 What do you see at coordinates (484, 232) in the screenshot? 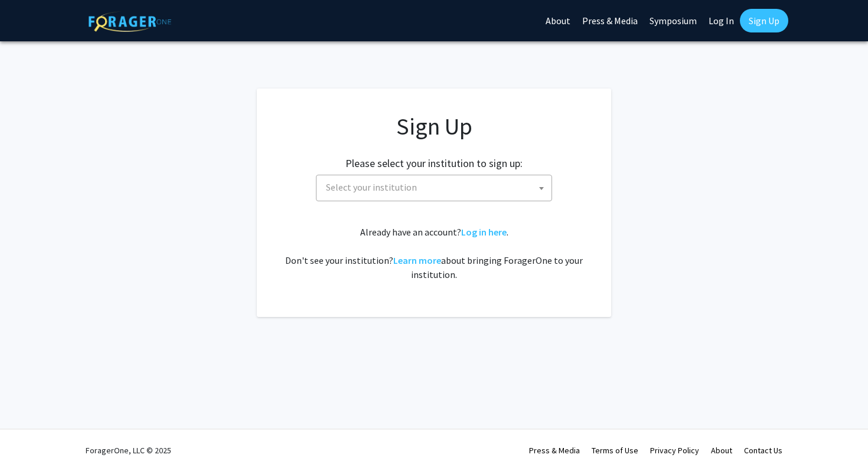
I see `a: Log in here` at bounding box center [484, 232].